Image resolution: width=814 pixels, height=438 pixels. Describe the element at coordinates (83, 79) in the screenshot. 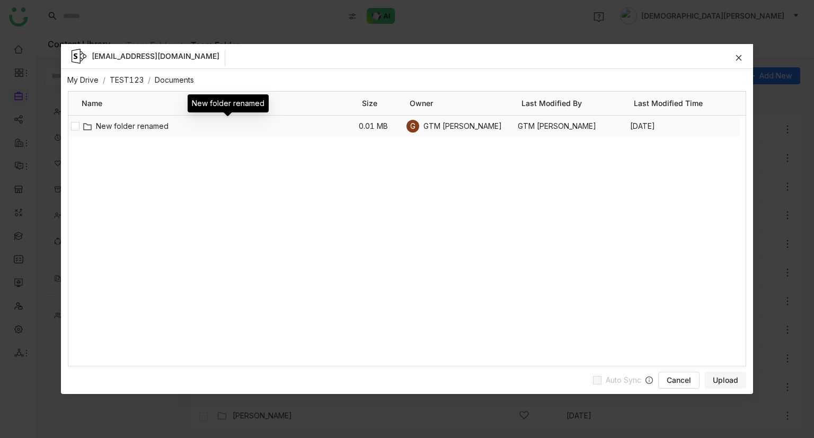

I see `a: My Drive` at that location.